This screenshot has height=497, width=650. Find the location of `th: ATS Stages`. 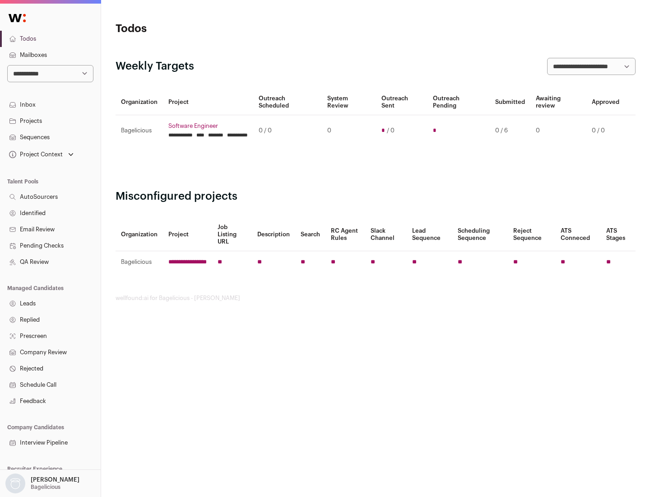

th: ATS Stages is located at coordinates (618, 234).